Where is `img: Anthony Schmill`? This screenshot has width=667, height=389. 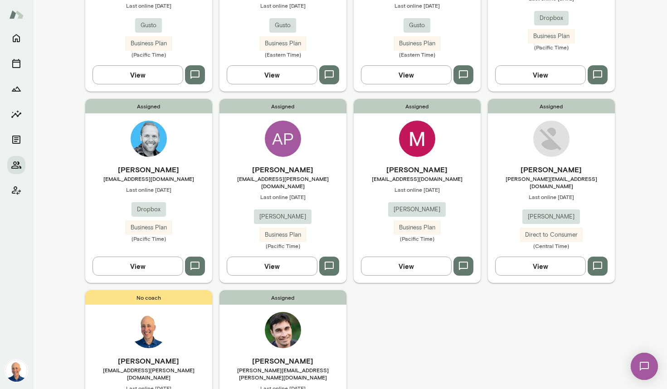
img: Anthony Schmill is located at coordinates (552, 139).